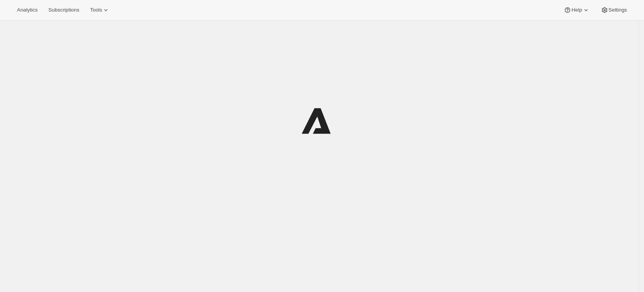 This screenshot has width=644, height=292. What do you see at coordinates (64, 10) in the screenshot?
I see `button: Subscriptions` at bounding box center [64, 10].